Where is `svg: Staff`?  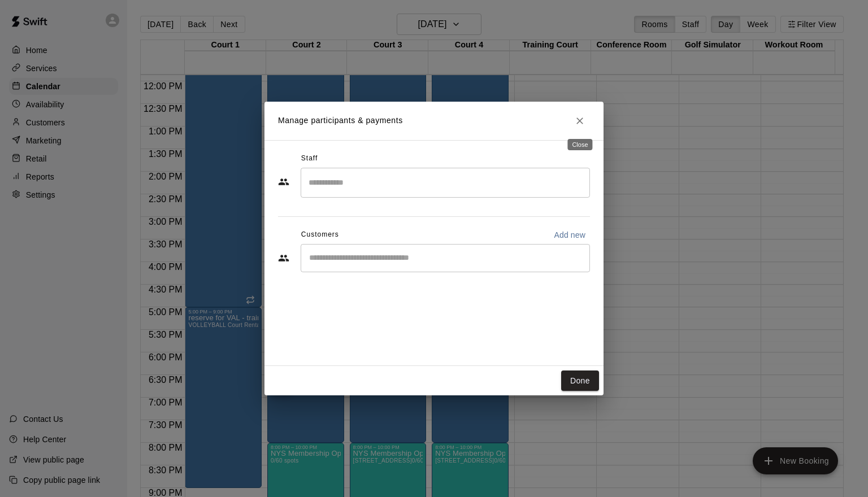
svg: Staff is located at coordinates (284, 182).